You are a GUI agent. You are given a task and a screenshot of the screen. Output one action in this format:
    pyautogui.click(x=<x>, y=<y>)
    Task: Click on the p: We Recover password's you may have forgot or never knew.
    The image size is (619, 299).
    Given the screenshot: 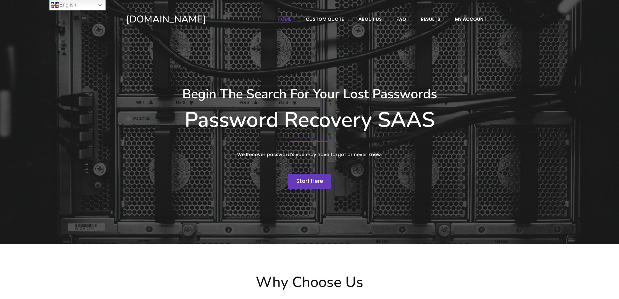 What is the action you would take?
    pyautogui.click(x=310, y=154)
    